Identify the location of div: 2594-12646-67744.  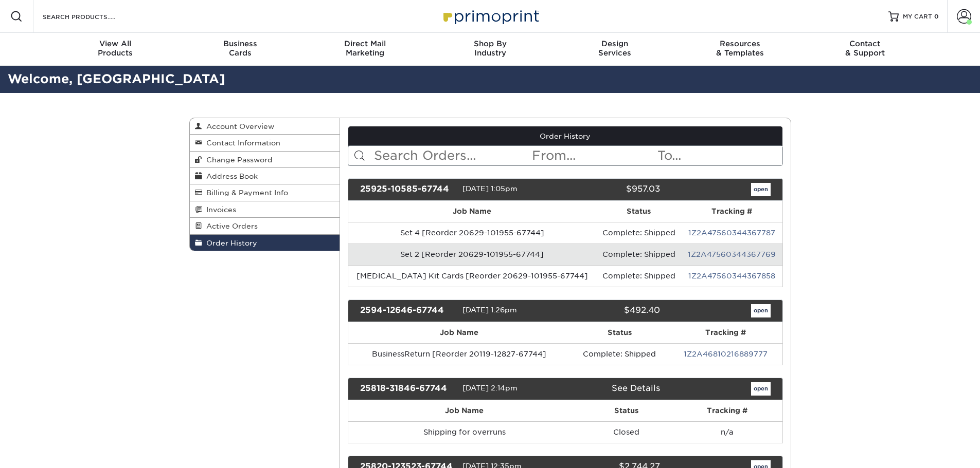
(407, 311).